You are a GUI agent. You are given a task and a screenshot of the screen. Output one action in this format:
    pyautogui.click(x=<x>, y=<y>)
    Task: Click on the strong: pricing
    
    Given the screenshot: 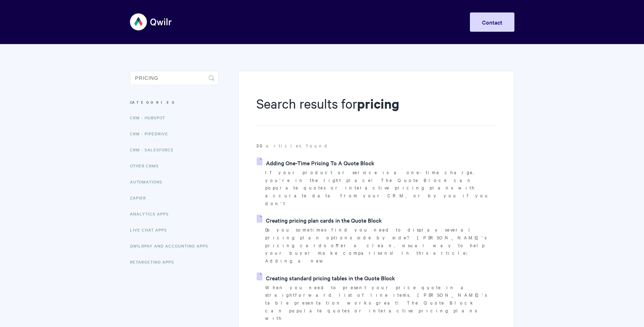 What is the action you would take?
    pyautogui.click(x=378, y=103)
    